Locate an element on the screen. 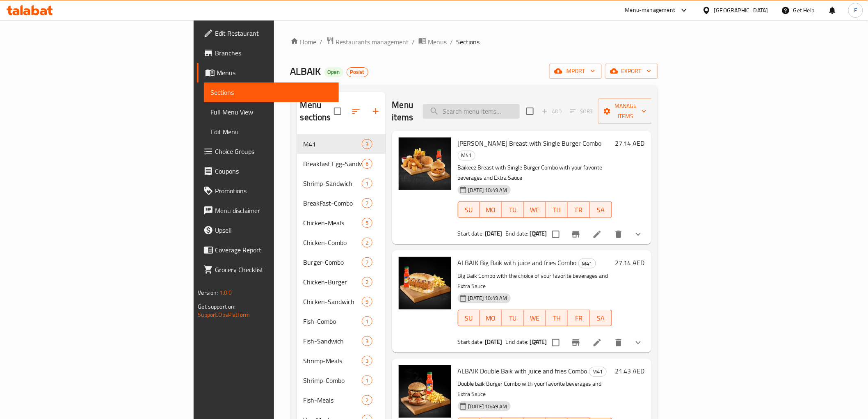 The height and width of the screenshot is (419, 868). a: Edit Menu is located at coordinates (272, 132).